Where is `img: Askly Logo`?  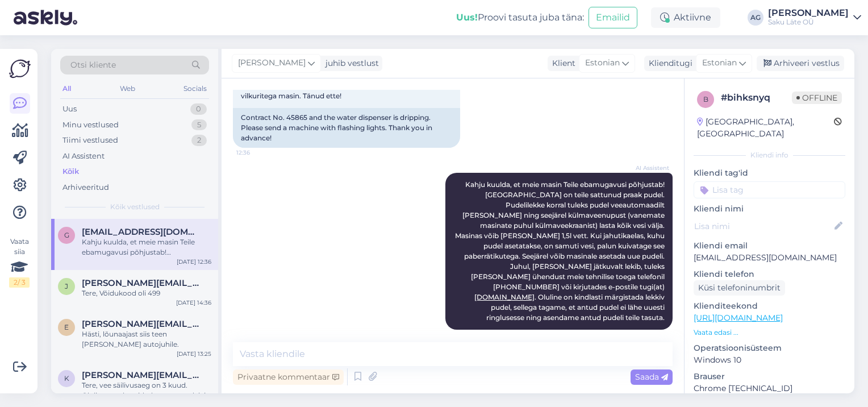
img: Askly Logo is located at coordinates (20, 69).